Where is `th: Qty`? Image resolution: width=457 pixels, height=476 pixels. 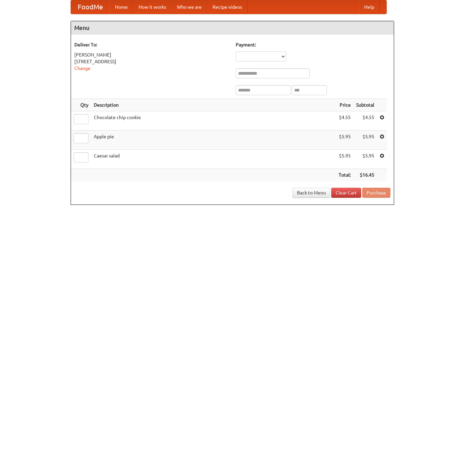
th: Qty is located at coordinates (81, 105).